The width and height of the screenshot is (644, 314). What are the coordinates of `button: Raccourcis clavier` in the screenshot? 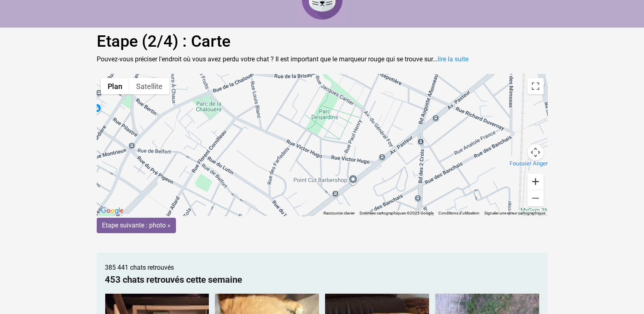 It's located at (339, 213).